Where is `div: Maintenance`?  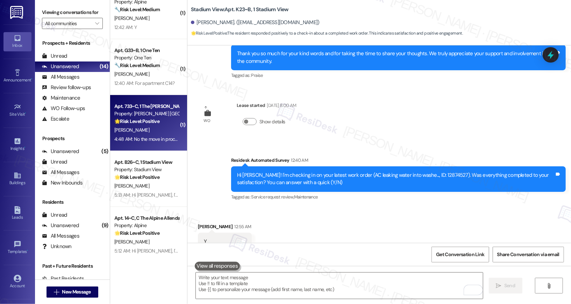 div: Maintenance is located at coordinates (61, 98).